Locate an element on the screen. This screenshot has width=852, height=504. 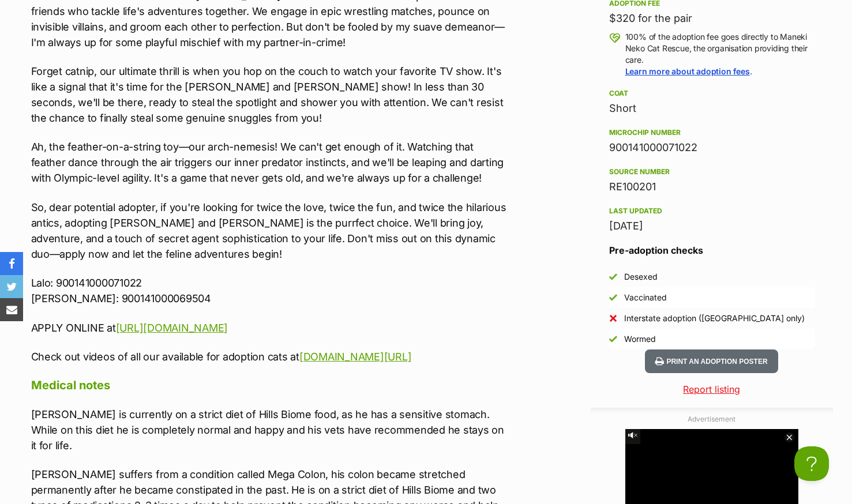
p: 100% of the adoption fee goes directly to Maneki Neko Cat Rescue, the organisation providing thei... is located at coordinates (719, 54).